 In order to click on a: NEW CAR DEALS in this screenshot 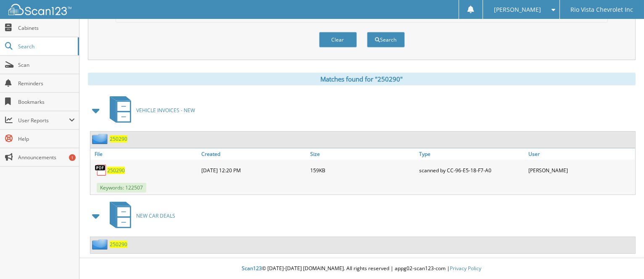, I will do `click(140, 216)`.